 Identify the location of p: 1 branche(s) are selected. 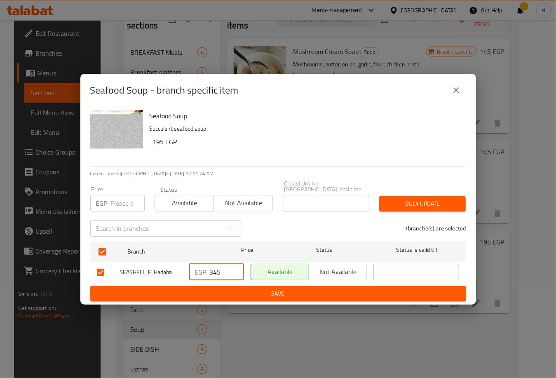
(435, 228).